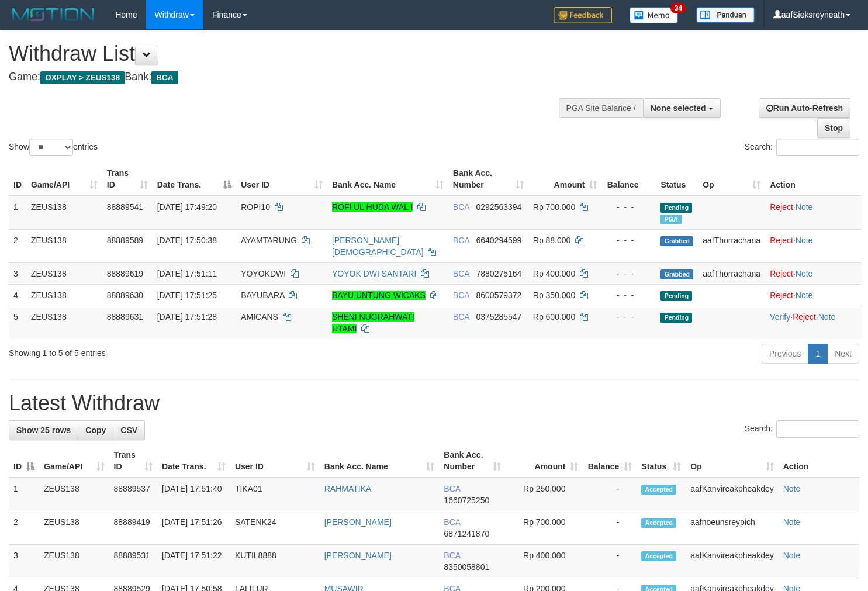 This screenshot has height=591, width=868. What do you see at coordinates (288, 77) in the screenshot?
I see `h4: Game: Bank:` at bounding box center [288, 77].